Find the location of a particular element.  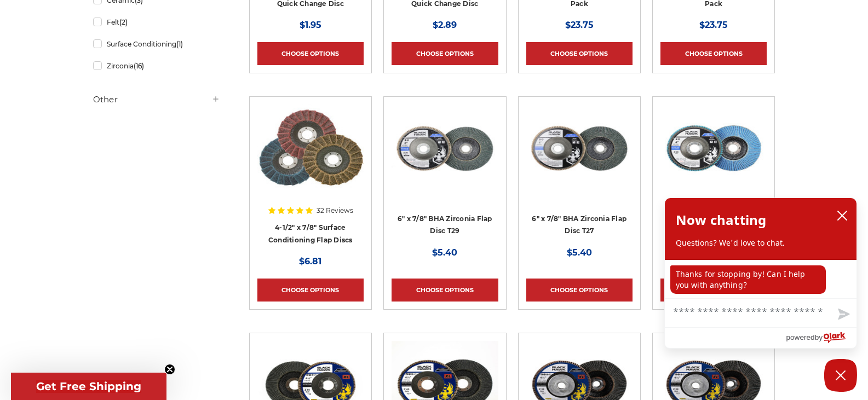

span: Get Free Shipping is located at coordinates (89, 386).